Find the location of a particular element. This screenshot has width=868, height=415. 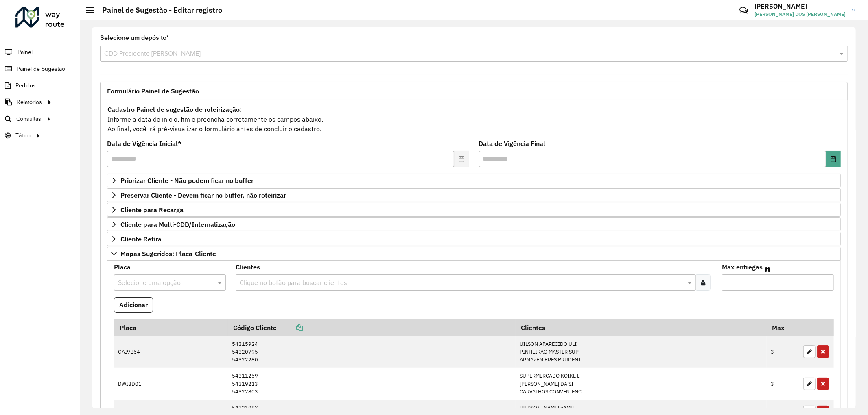

button: Choose Date is located at coordinates (833, 159).